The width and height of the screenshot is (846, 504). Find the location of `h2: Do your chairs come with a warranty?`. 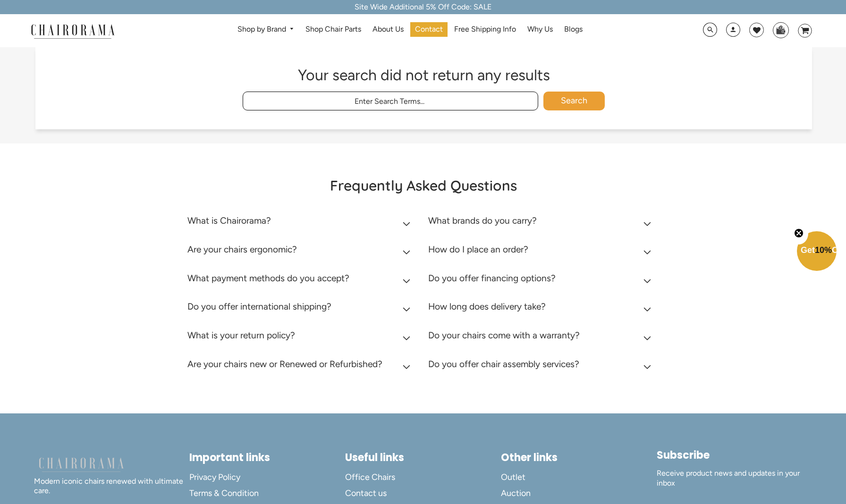

h2: Do your chairs come with a warranty? is located at coordinates (504, 335).